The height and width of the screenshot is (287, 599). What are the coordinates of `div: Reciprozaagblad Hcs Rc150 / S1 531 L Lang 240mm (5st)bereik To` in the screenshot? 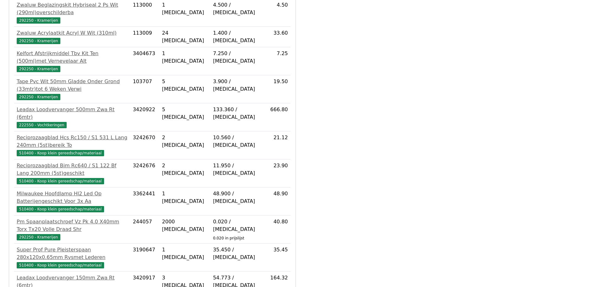 It's located at (72, 141).